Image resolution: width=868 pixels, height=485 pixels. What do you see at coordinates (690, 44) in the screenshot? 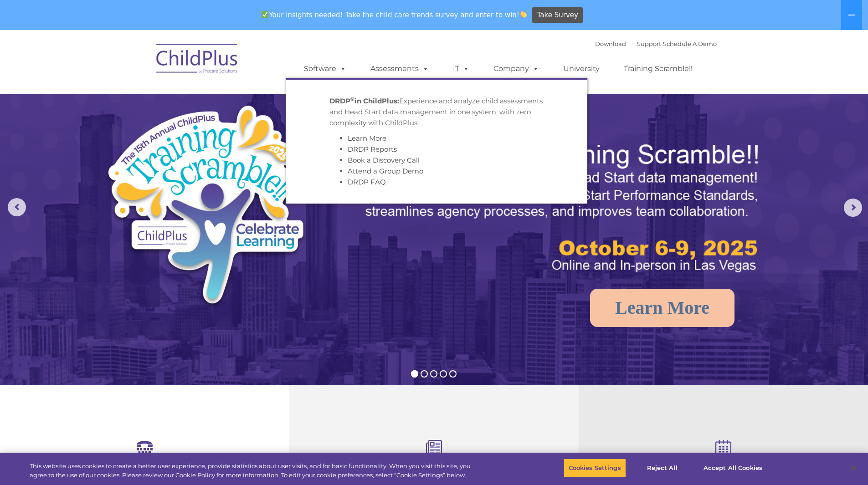
I see `a: Schedule A Demo` at bounding box center [690, 44].